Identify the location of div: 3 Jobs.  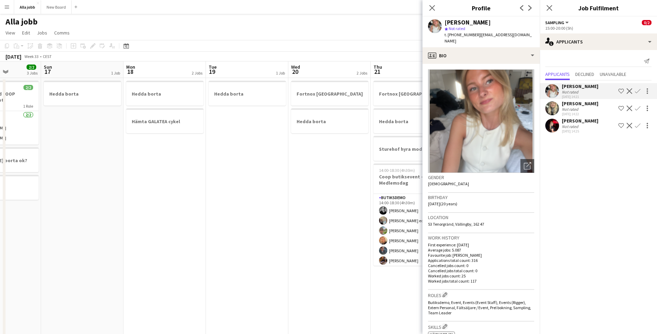
(32, 73).